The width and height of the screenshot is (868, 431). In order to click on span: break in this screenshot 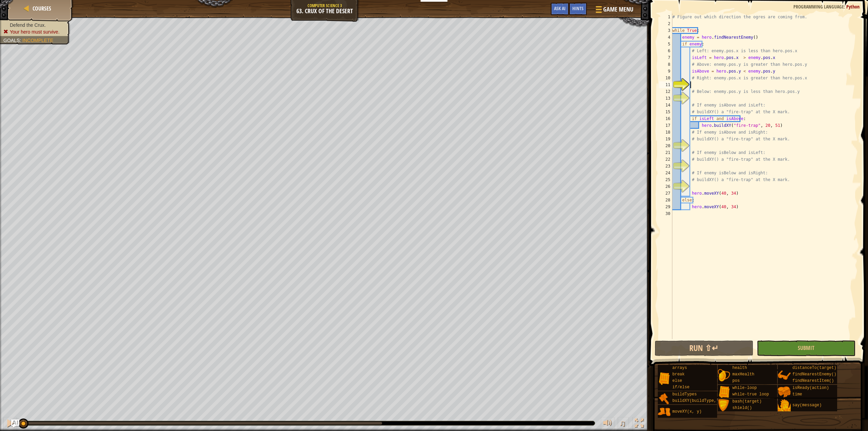, I will do `click(679, 375)`.